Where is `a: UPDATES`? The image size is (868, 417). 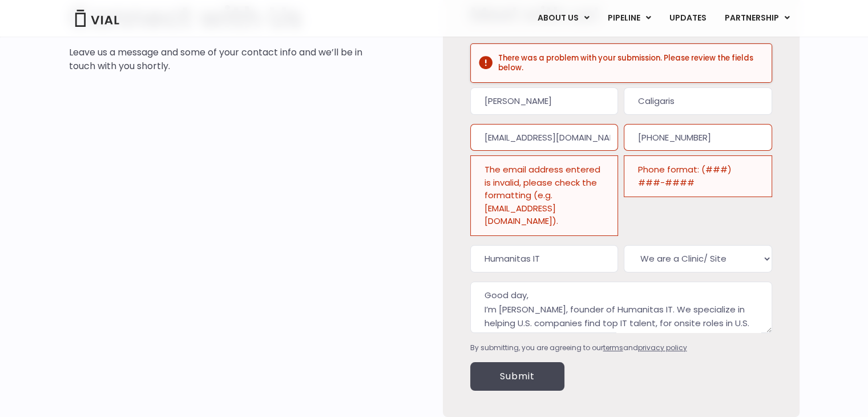 a: UPDATES is located at coordinates (687, 18).